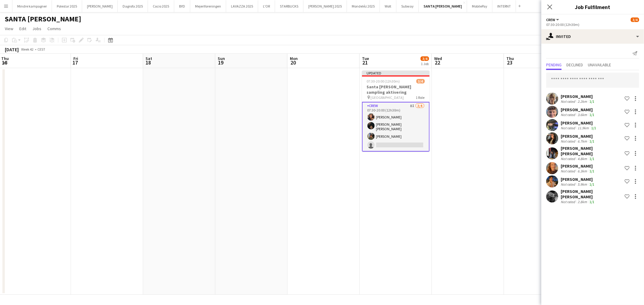 Image resolution: width=644 pixels, height=305 pixels. Describe the element at coordinates (294, 59) in the screenshot. I see `span: Mon` at that location.